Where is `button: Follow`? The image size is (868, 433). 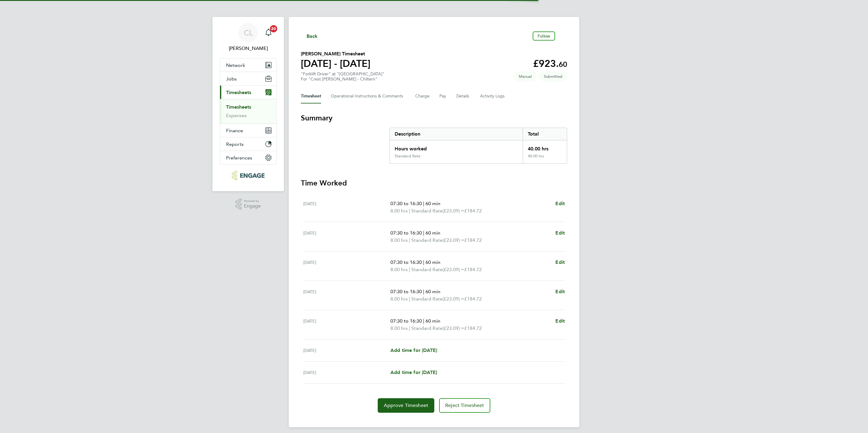
button: Follow is located at coordinates (544, 36).